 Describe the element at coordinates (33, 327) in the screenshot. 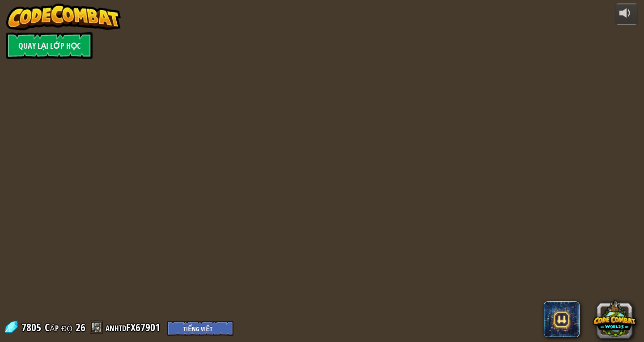

I see `span: 7805` at that location.